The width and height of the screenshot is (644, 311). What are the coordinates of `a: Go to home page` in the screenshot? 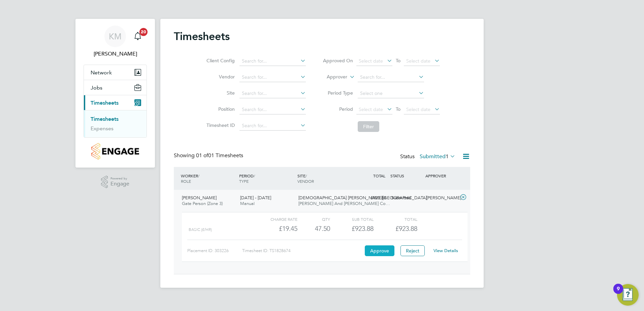 It's located at (115, 151).